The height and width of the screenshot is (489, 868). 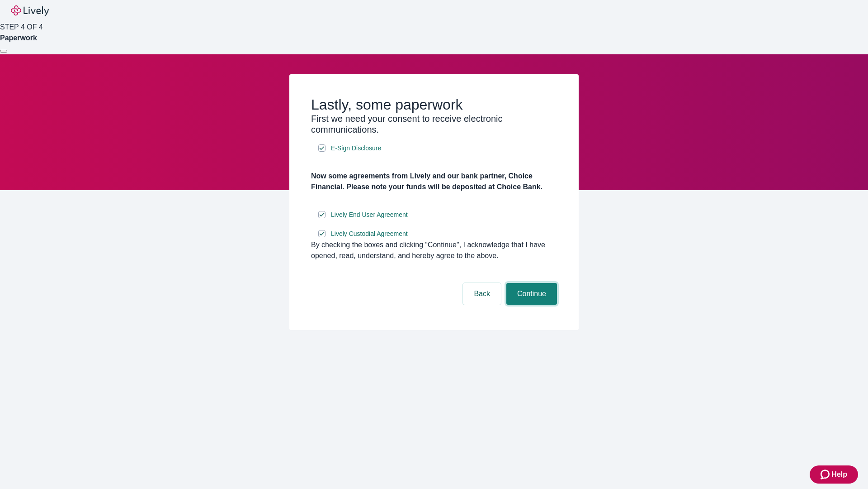 What do you see at coordinates (434, 251) in the screenshot?
I see `div: By checking the boxes and clicking “Continue", I acknowledge that I have opened, read, understand...` at bounding box center [434, 251].